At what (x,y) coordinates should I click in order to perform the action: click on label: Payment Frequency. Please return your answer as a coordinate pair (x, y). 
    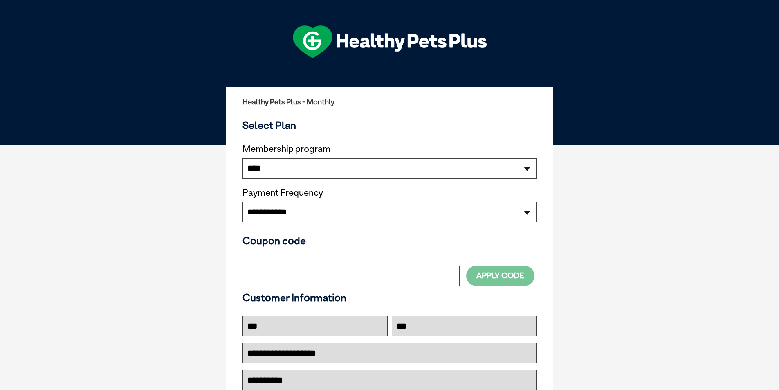
    Looking at the image, I should click on (282, 193).